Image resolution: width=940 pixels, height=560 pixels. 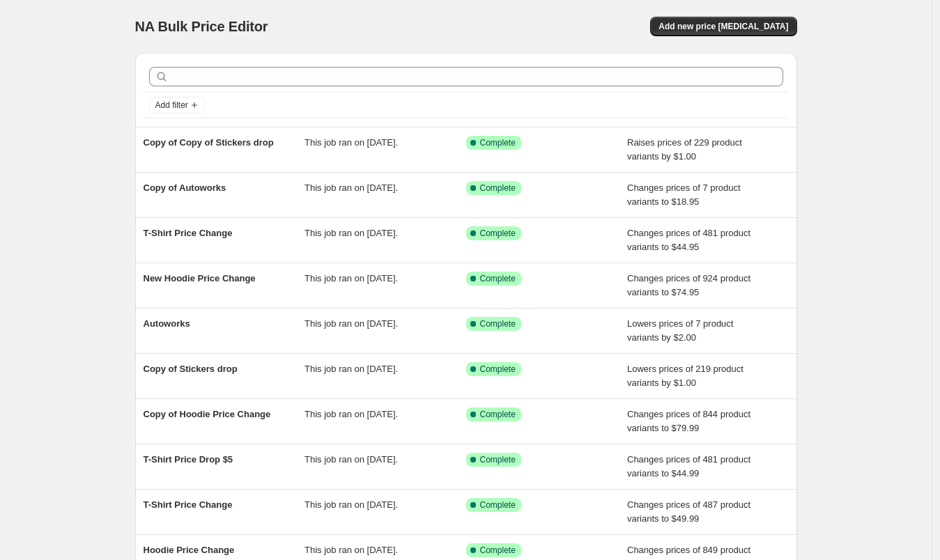 What do you see at coordinates (680, 330) in the screenshot?
I see `span: Lowers prices of 7 product variants by $2.00` at bounding box center [680, 330].